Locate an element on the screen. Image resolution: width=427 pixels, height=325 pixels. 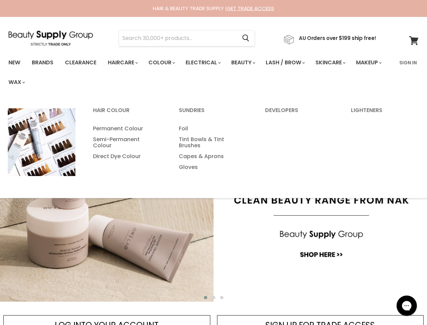
a: Tint Bowls & Tint Brushes is located at coordinates (213, 142).